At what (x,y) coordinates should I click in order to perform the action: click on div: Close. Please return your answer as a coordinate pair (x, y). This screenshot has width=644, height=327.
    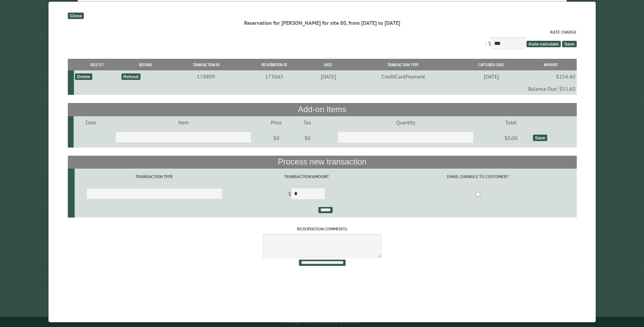
    Looking at the image, I should click on (75, 16).